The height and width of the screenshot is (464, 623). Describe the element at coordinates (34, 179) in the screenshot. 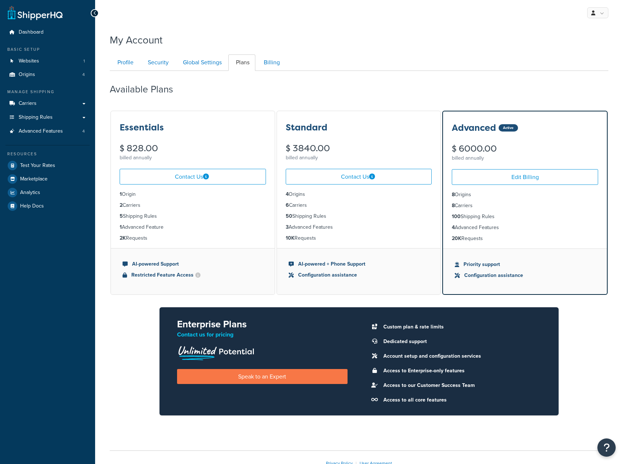

I see `span: Marketplace` at that location.